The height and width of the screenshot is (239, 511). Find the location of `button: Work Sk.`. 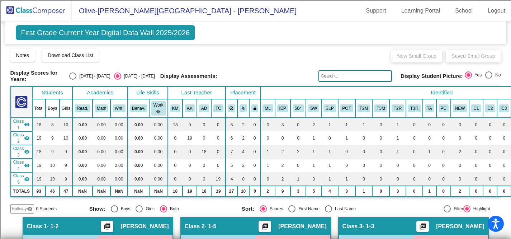

button: Work Sk. is located at coordinates (158, 108).